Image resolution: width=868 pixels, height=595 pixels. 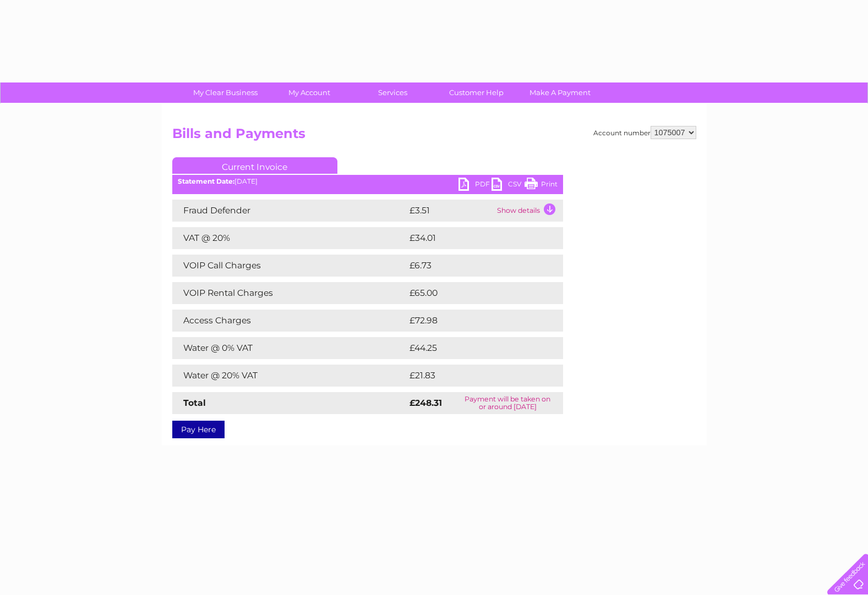 I want to click on td: VOIP Call Charges, so click(x=289, y=265).